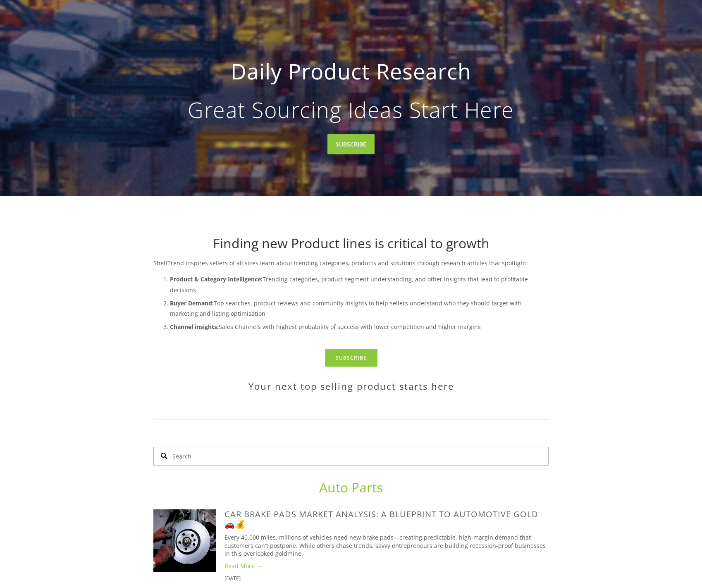  I want to click on input: Search, so click(351, 456).